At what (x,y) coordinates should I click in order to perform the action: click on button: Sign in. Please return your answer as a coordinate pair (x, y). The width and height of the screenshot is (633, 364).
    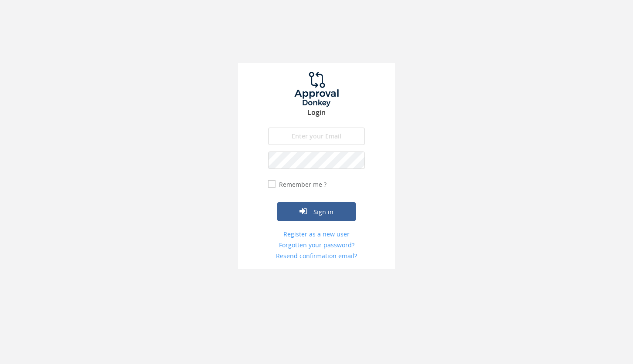
    Looking at the image, I should click on (316, 212).